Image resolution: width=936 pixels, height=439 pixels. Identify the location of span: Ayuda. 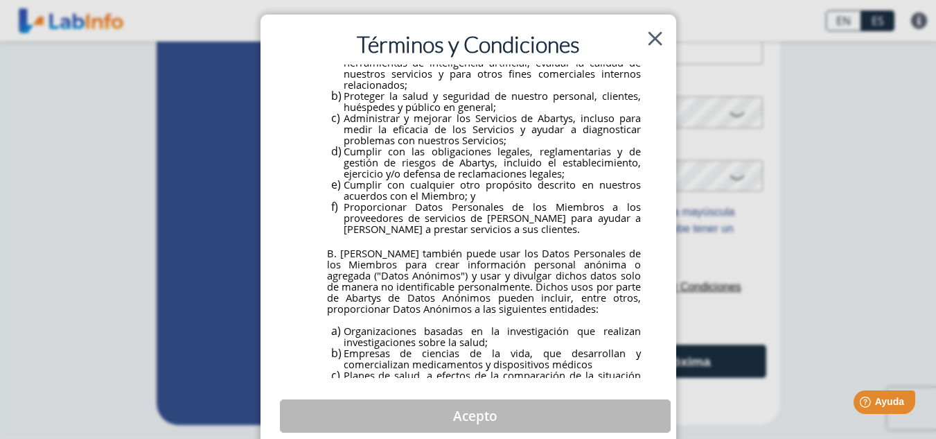
(77, 17).